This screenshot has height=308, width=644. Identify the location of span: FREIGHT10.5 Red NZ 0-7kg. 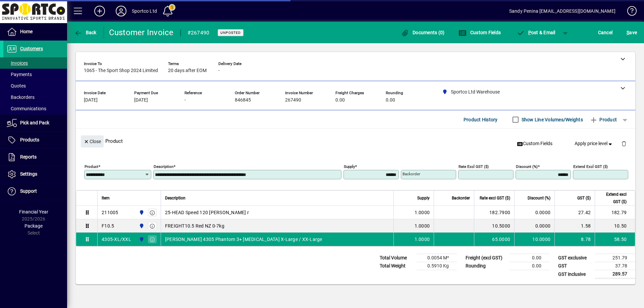
(195, 226).